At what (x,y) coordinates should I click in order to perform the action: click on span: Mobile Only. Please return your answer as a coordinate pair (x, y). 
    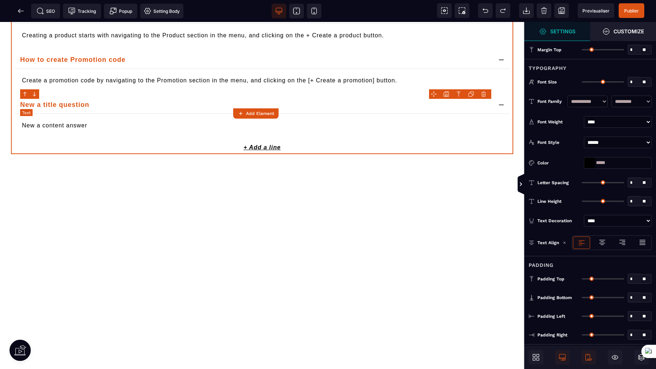
    Looking at the image, I should click on (588, 357).